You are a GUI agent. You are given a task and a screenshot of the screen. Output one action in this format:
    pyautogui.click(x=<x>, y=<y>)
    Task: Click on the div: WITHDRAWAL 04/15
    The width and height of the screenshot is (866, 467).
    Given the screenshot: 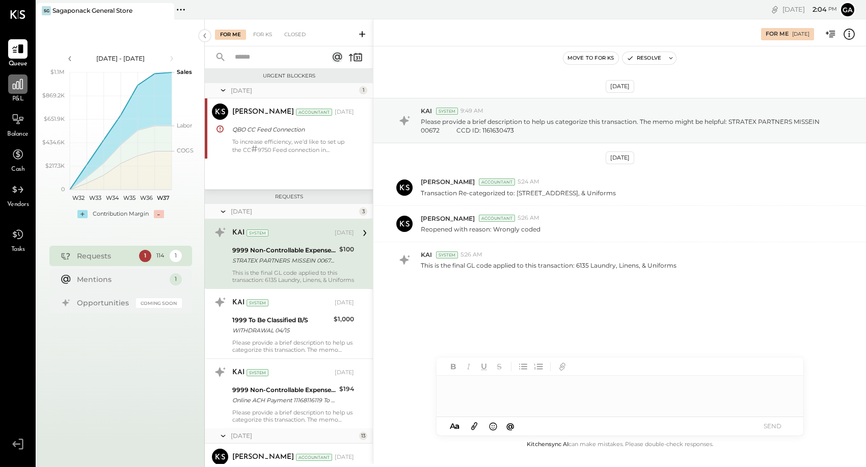 What is the action you would take?
    pyautogui.click(x=281, y=330)
    